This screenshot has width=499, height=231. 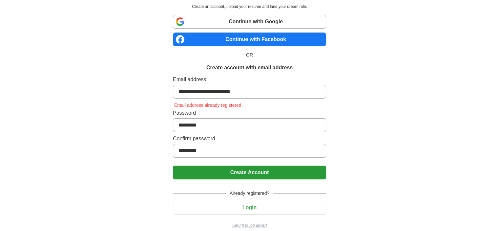 I want to click on h1: Create account with email address, so click(x=249, y=68).